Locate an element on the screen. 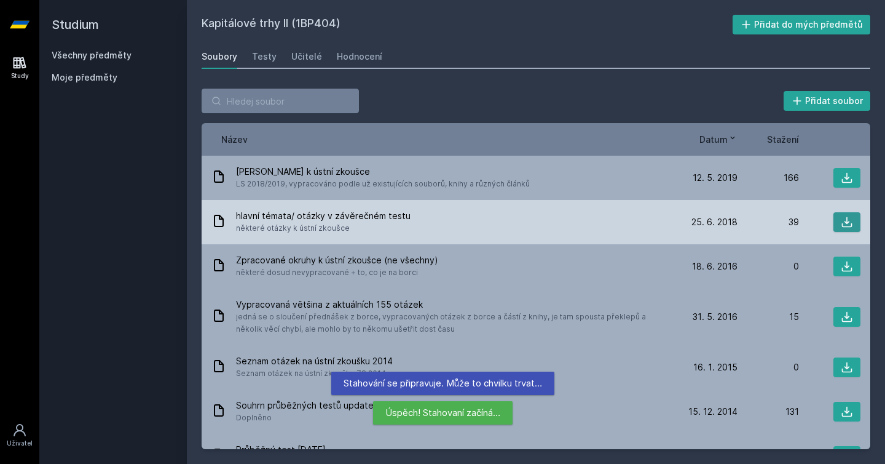 This screenshot has height=464, width=885. span: LS 2018/2019, vypracováno podle už existujících souborů, knihy a různých článků is located at coordinates (383, 184).